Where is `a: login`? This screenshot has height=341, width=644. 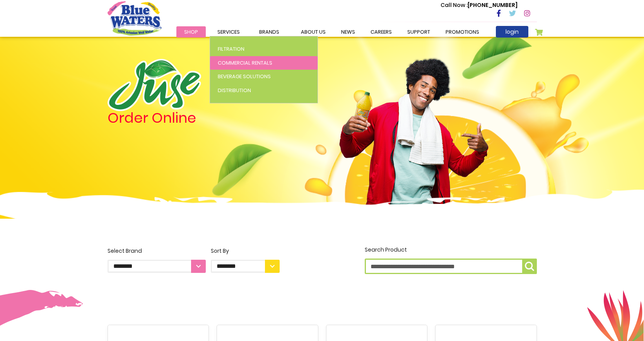 a: login is located at coordinates (512, 32).